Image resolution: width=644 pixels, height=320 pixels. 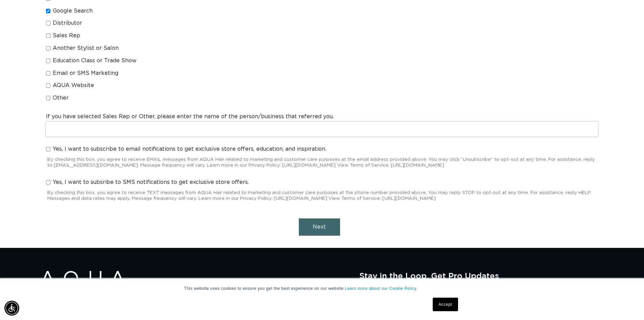 What do you see at coordinates (94, 61) in the screenshot?
I see `span: Education Class or Trade Show` at bounding box center [94, 61].